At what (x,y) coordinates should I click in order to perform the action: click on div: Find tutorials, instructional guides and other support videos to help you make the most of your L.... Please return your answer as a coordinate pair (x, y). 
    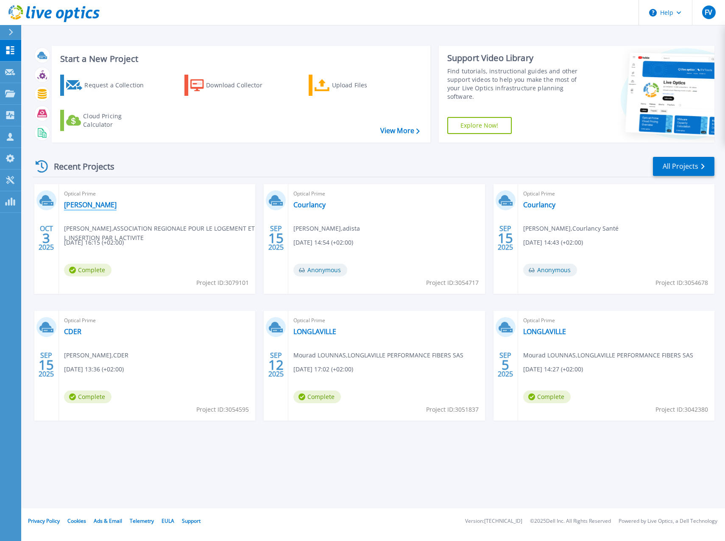
    Looking at the image, I should click on (517, 84).